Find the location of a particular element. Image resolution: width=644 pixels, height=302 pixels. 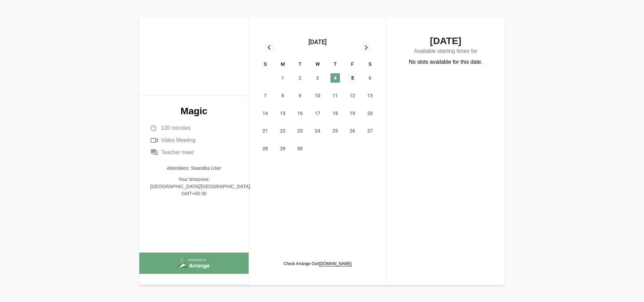

span: Sunday, September 14, 2025 is located at coordinates (265, 113).